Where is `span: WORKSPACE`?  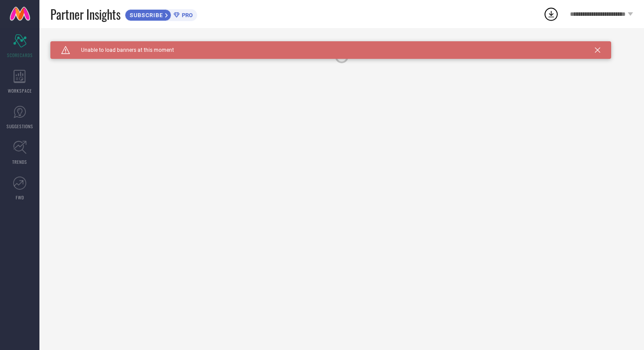
span: WORKSPACE is located at coordinates (19, 91).